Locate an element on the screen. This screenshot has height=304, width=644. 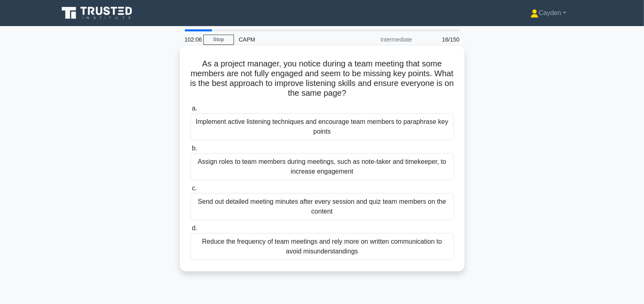
a: Cayden is located at coordinates (548, 13).